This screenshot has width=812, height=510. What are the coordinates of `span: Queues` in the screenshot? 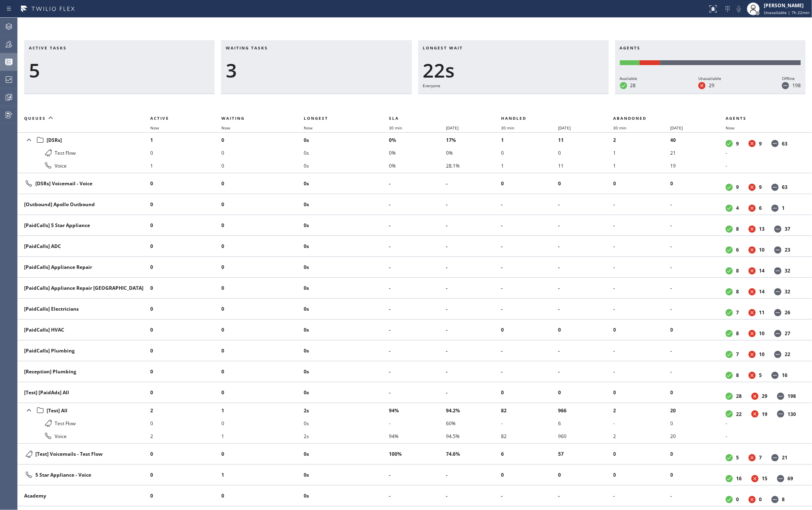 It's located at (35, 118).